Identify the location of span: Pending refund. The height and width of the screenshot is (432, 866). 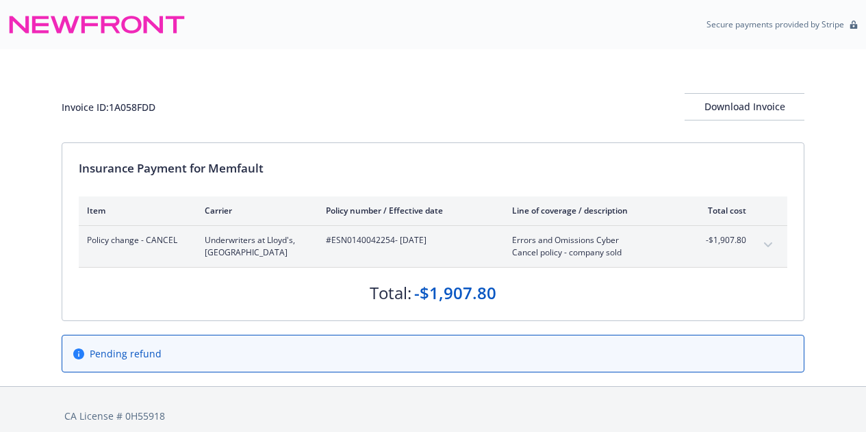
(125, 353).